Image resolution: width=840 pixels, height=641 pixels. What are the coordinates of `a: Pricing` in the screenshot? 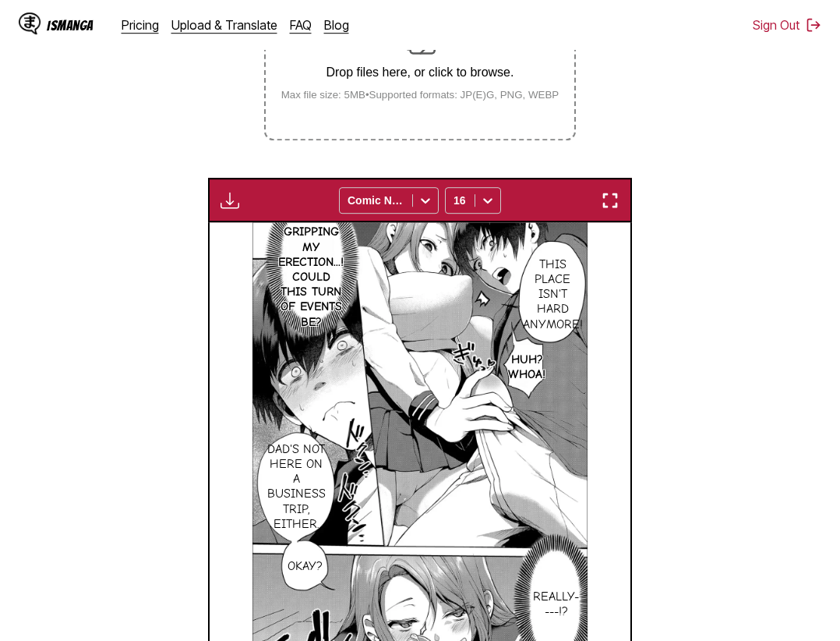 It's located at (141, 25).